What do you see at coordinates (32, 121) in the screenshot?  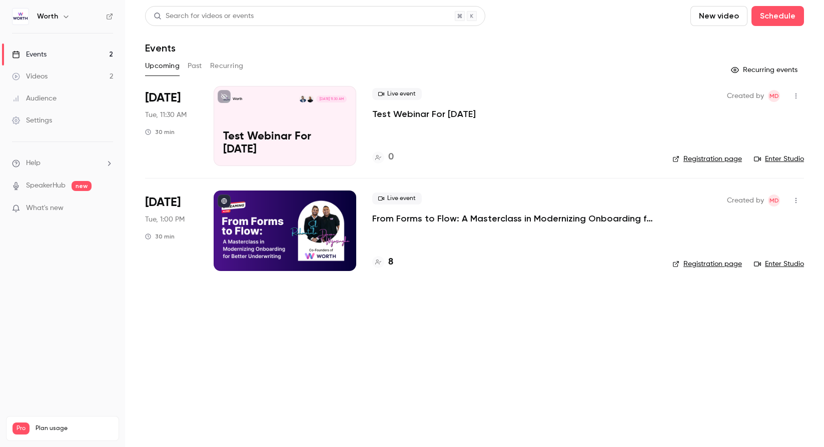 I see `div: Settings` at bounding box center [32, 121].